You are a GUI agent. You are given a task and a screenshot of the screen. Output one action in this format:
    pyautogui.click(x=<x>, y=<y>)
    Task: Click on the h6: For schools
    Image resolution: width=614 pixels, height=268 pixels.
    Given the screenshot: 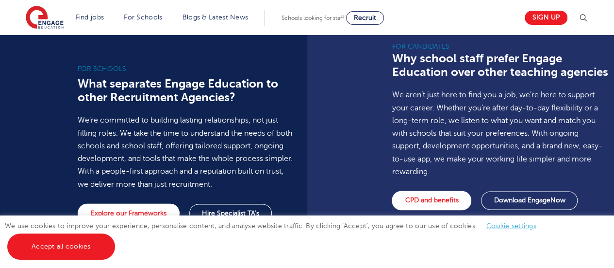 What is the action you would take?
    pyautogui.click(x=186, y=69)
    